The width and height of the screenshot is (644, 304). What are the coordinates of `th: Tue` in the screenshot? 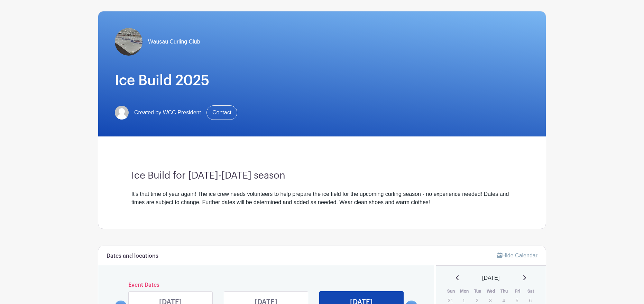 It's located at (478, 291).